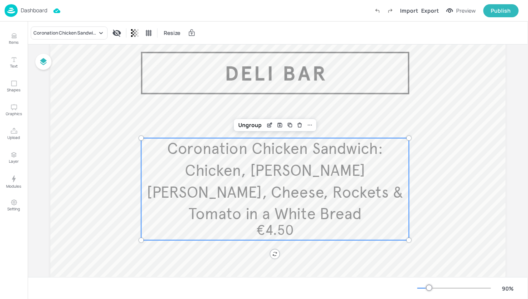 This screenshot has width=528, height=299. What do you see at coordinates (508, 289) in the screenshot?
I see `div: 90 %` at bounding box center [508, 289].